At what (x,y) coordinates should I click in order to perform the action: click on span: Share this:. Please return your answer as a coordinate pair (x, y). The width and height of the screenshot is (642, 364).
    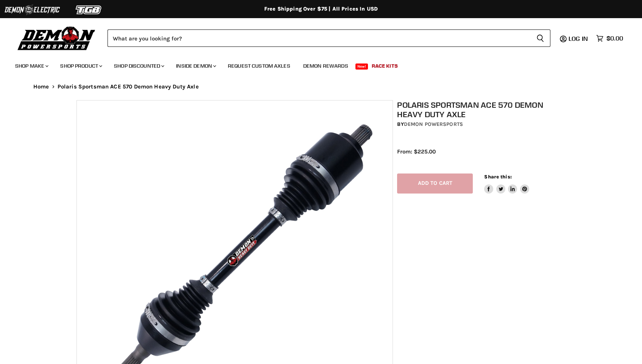
    Looking at the image, I should click on (498, 177).